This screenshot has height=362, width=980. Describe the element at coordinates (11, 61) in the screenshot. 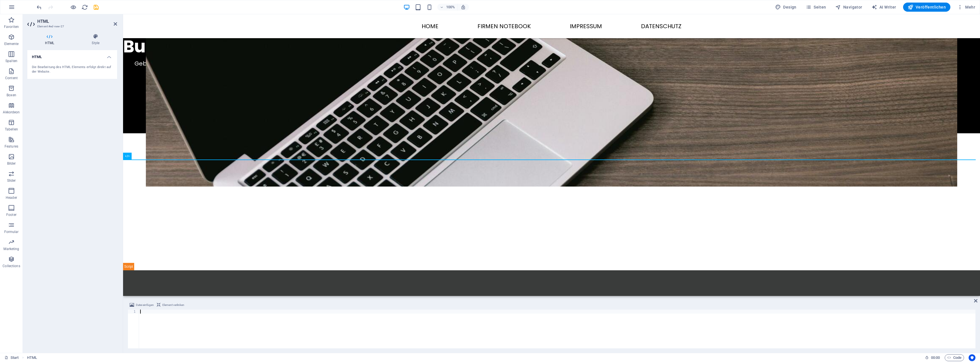

I see `p: Spalten` at that location.